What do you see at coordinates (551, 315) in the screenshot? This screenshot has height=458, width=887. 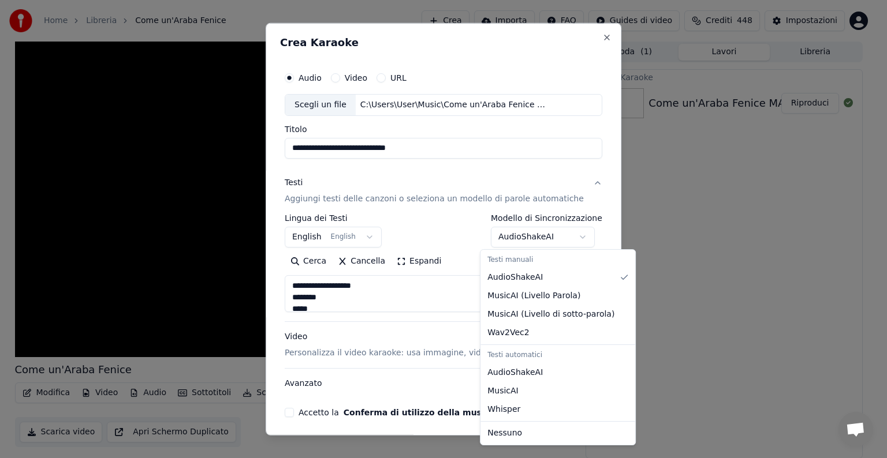 I see `span: MusicAI ( Livello di sotto-parola )` at bounding box center [551, 315].